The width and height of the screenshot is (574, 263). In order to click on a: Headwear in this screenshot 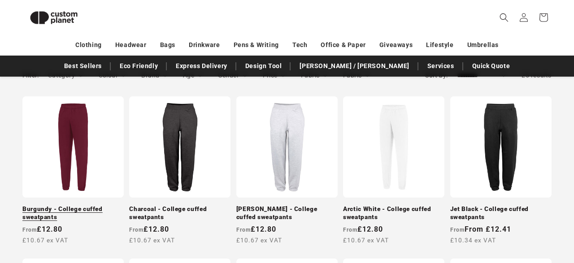, I will do `click(131, 45)`.